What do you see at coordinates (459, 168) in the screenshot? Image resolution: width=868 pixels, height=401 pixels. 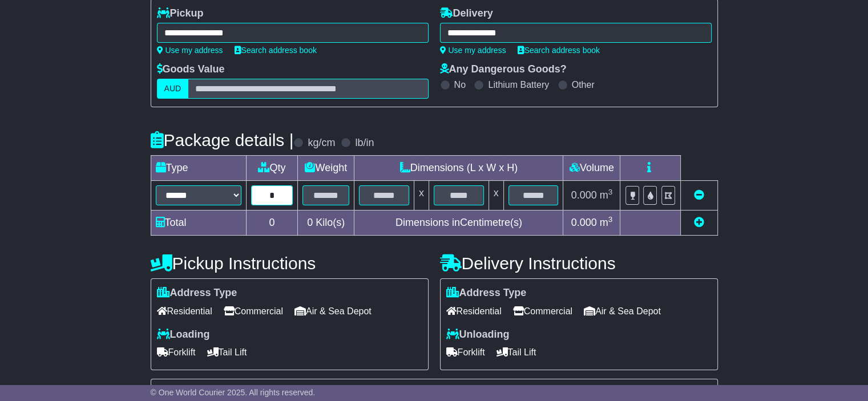 I see `td: Dimensions (L x W x H)` at bounding box center [459, 168].